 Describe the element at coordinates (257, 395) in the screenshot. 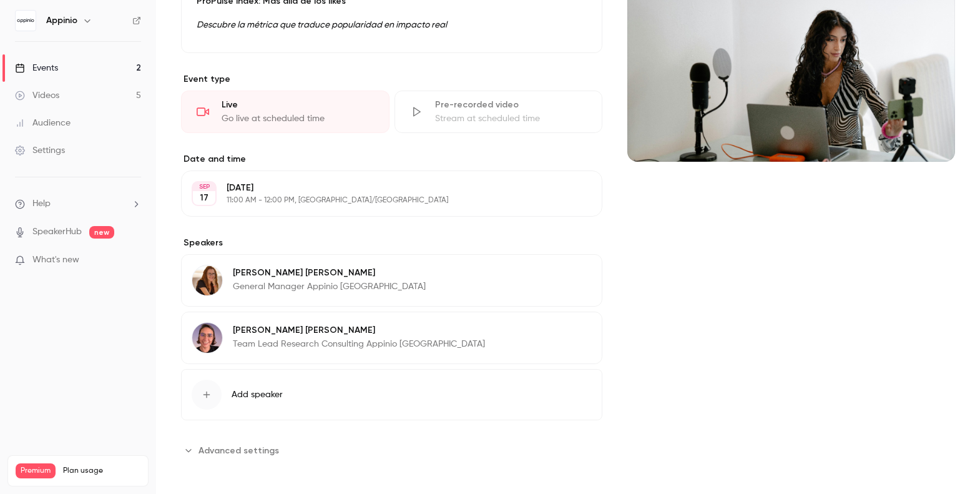

I see `span: Add speaker` at that location.